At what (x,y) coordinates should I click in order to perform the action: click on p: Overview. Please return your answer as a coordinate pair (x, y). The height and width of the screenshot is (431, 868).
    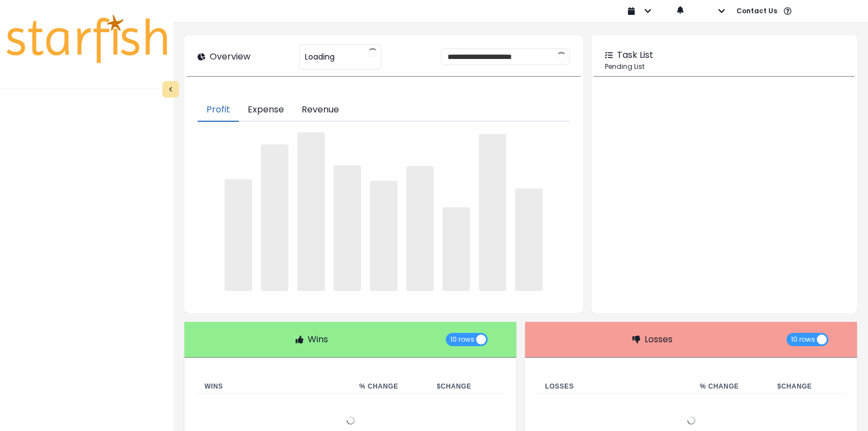
    Looking at the image, I should click on (230, 57).